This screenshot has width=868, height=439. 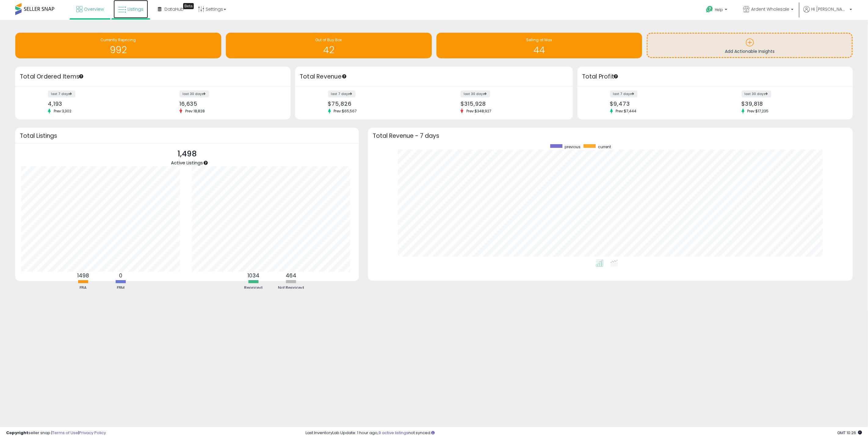 I want to click on div: Not Repriced, so click(x=291, y=288).